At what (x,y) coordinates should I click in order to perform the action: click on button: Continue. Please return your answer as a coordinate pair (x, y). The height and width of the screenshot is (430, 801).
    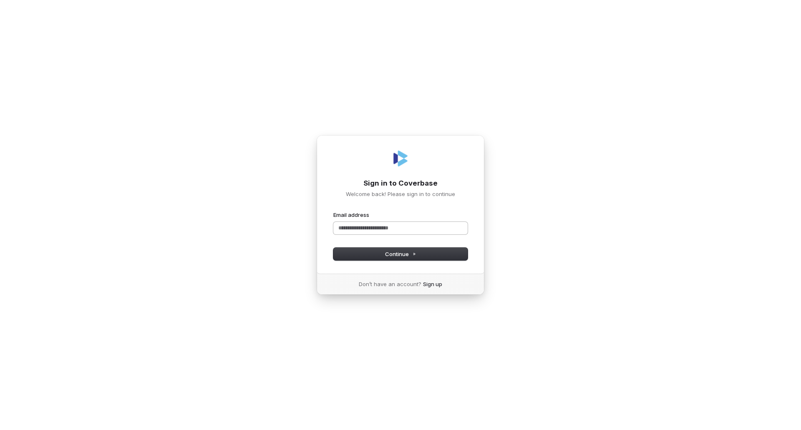
    Looking at the image, I should click on (400, 254).